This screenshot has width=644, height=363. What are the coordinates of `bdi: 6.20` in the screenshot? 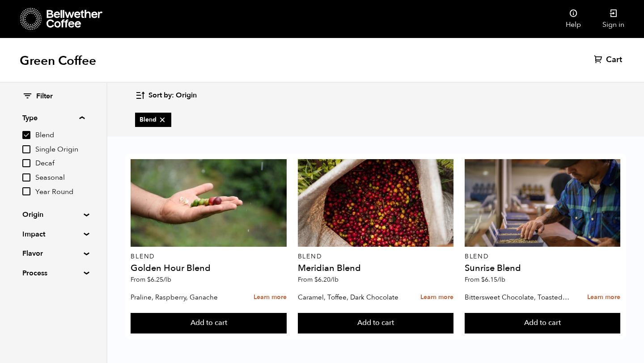 It's located at (327, 279).